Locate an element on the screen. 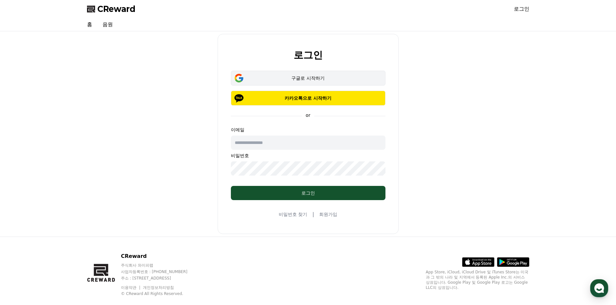  a: 대화 is located at coordinates (63, 213).